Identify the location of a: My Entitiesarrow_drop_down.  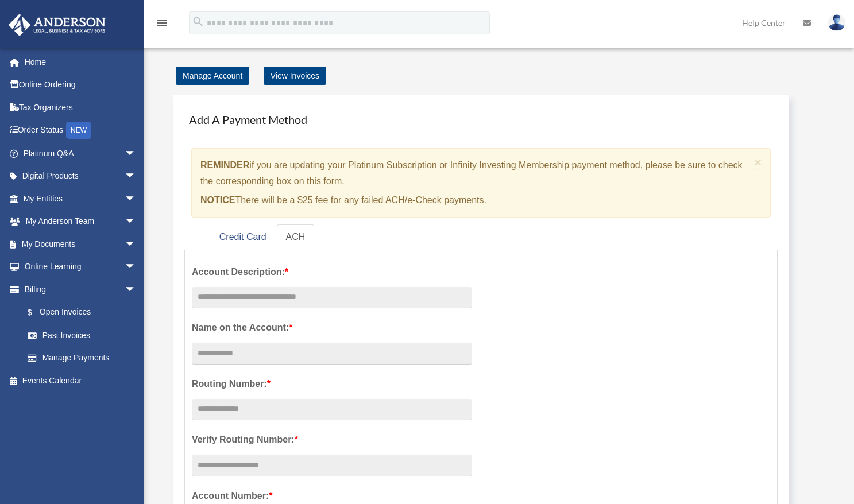
(81, 199).